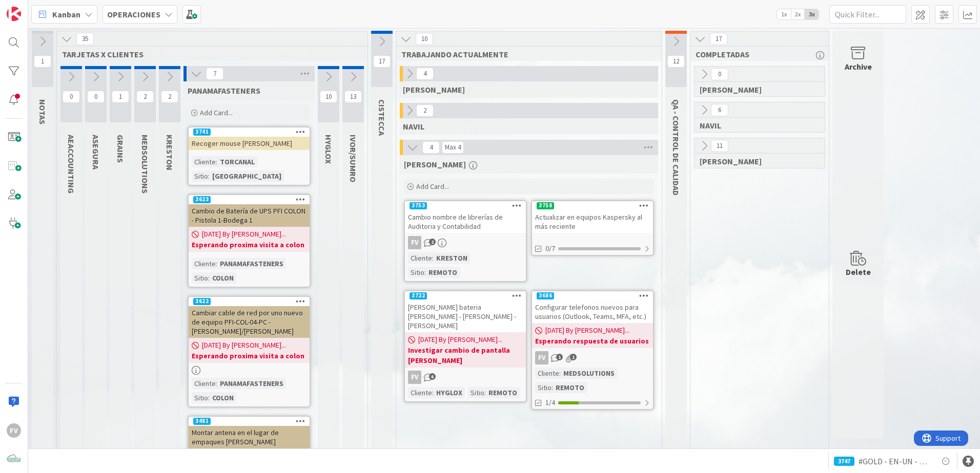 This screenshot has width=980, height=473. What do you see at coordinates (85, 39) in the screenshot?
I see `span: 35` at bounding box center [85, 39].